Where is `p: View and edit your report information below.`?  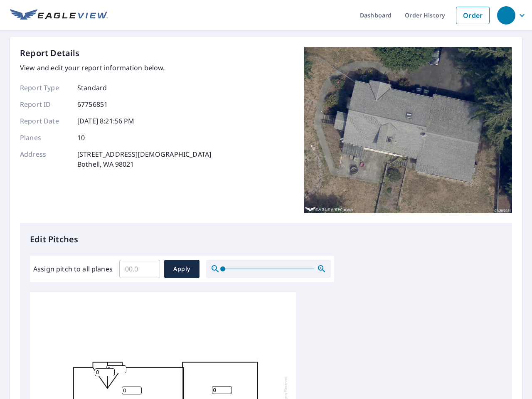
p: View and edit your report information below. is located at coordinates (115, 68).